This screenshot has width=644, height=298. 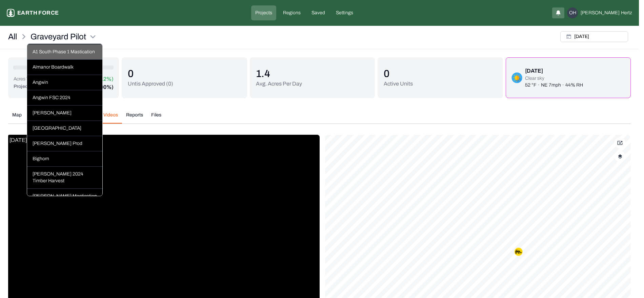 What do you see at coordinates (65, 67) in the screenshot?
I see `div: Almanor Boardwalk` at bounding box center [65, 67].